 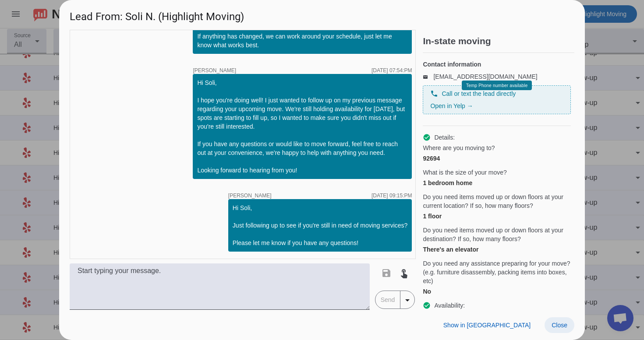 What do you see at coordinates (464, 173) in the screenshot?
I see `span: What is the size of your move?` at bounding box center [464, 173].